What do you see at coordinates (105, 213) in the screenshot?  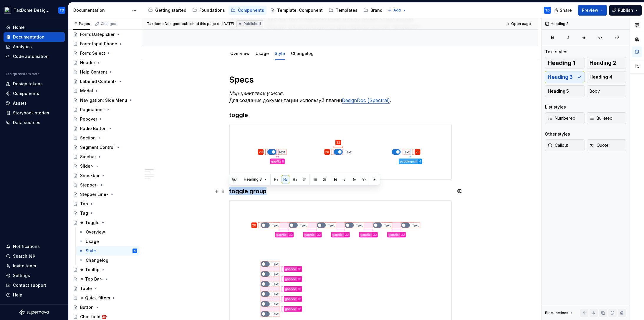 I see `a: Tag` at bounding box center [105, 213].